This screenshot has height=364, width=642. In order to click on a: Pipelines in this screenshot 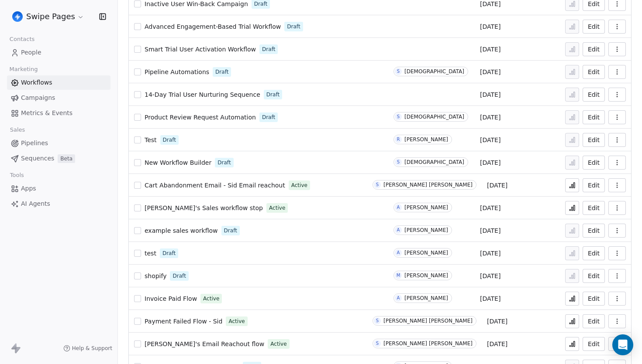, I will do `click(58, 143)`.